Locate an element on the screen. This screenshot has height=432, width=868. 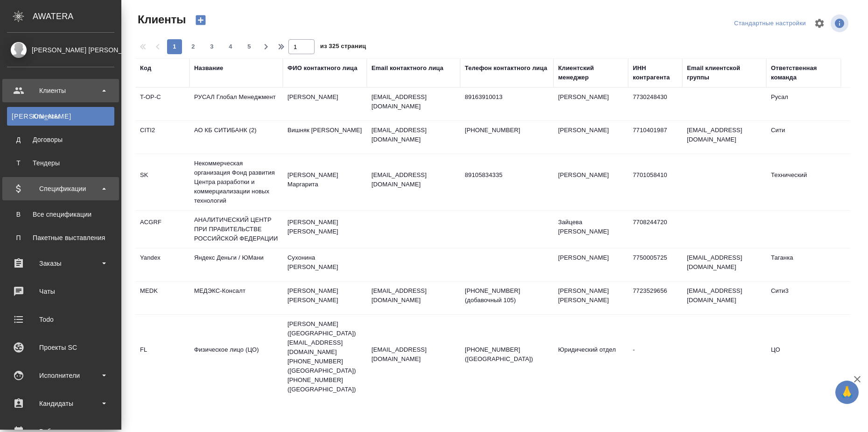
div: Спецификации is located at coordinates (61, 189).